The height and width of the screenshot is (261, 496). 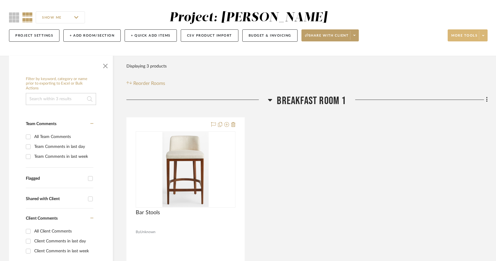 What do you see at coordinates (105, 65) in the screenshot?
I see `button: Close` at bounding box center [105, 65].